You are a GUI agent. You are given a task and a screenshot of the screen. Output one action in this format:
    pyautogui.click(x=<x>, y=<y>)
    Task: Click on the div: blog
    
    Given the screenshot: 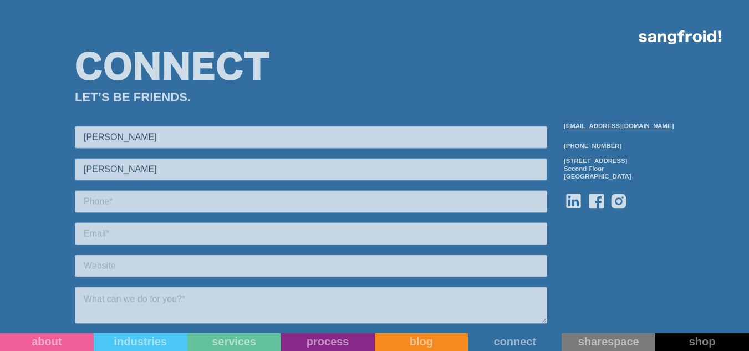 What is the action you would take?
    pyautogui.click(x=421, y=341)
    